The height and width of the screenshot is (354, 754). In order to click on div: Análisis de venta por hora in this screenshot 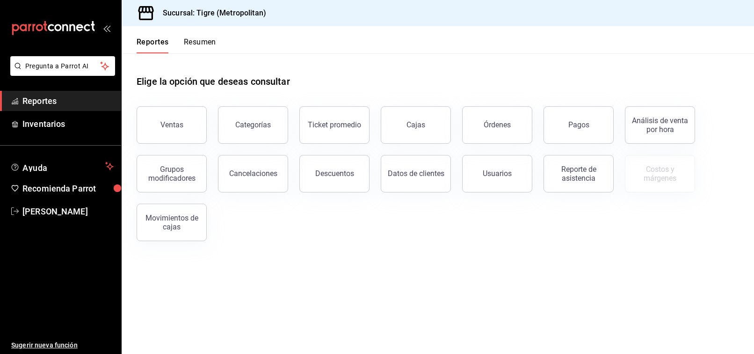, I will do `click(660, 125)`.